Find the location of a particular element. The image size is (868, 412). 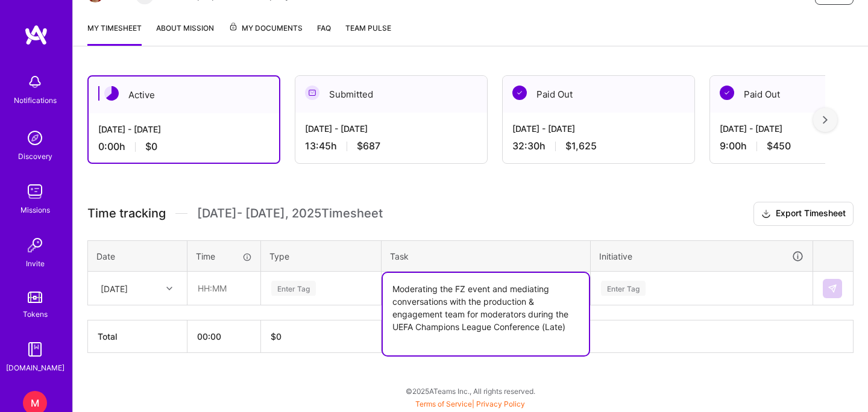

div: Active is located at coordinates (184, 95).